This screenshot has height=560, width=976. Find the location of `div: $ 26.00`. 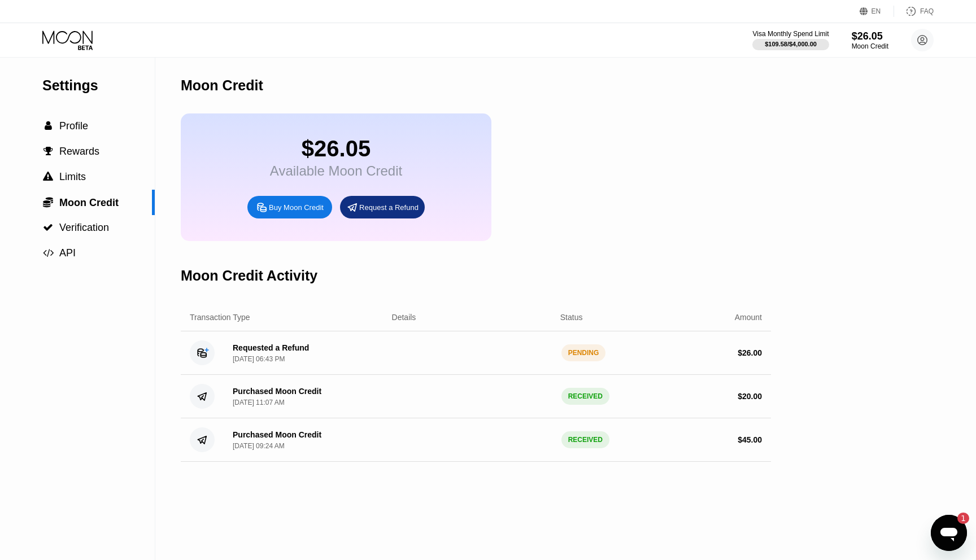

div: $ 26.00 is located at coordinates (749, 353).